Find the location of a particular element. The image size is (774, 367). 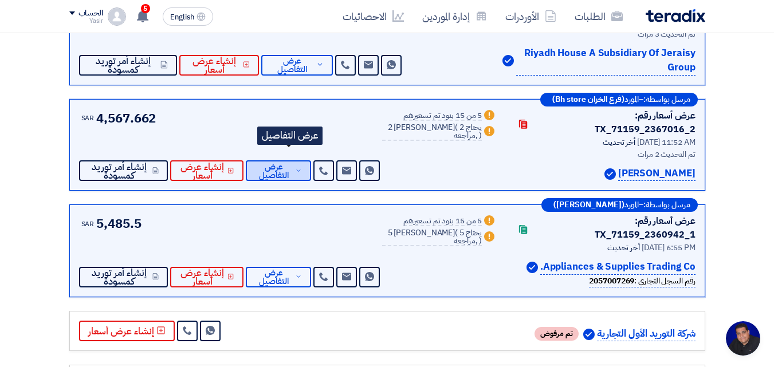

span: 4,567.662 is located at coordinates (126, 118).